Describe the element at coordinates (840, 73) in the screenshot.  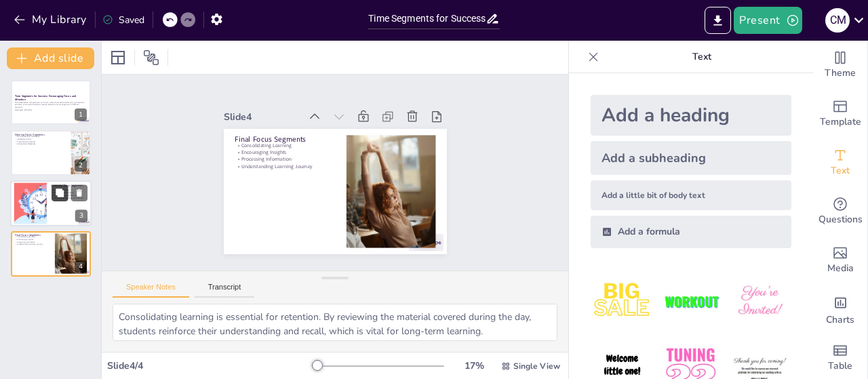
I see `span: Theme` at that location.